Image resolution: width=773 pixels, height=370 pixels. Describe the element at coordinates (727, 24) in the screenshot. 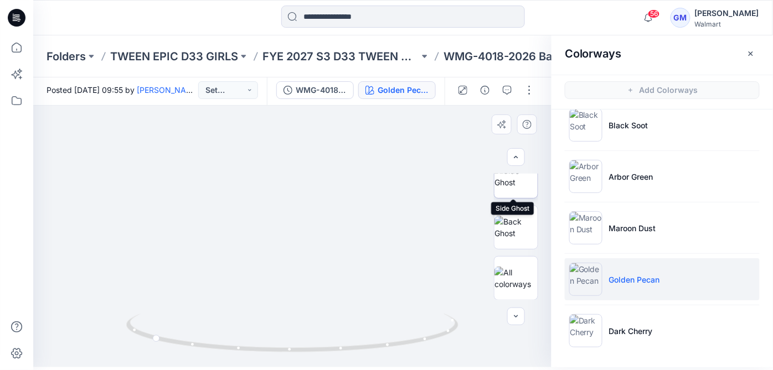

I see `div: Walmart` at that location.